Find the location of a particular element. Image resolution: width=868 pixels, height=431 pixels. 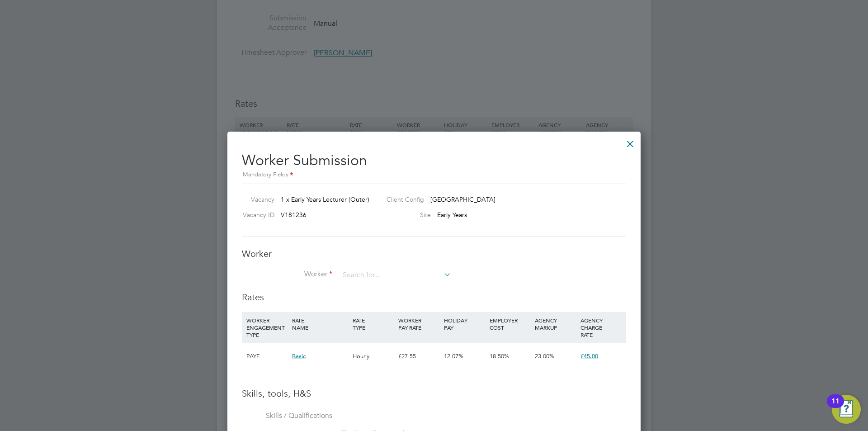

span: Early Years is located at coordinates (452, 215).